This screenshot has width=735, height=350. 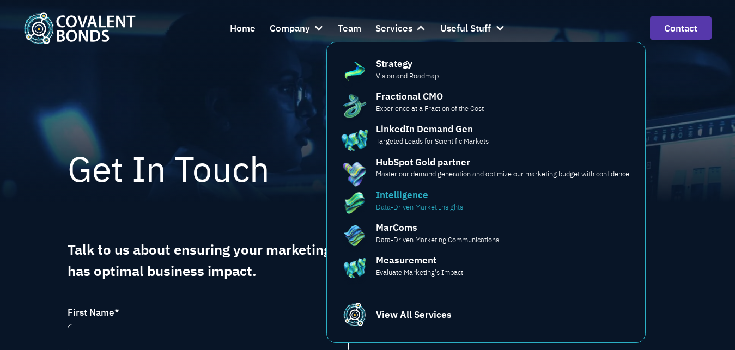 What do you see at coordinates (91, 312) in the screenshot?
I see `span: First Name` at bounding box center [91, 312].